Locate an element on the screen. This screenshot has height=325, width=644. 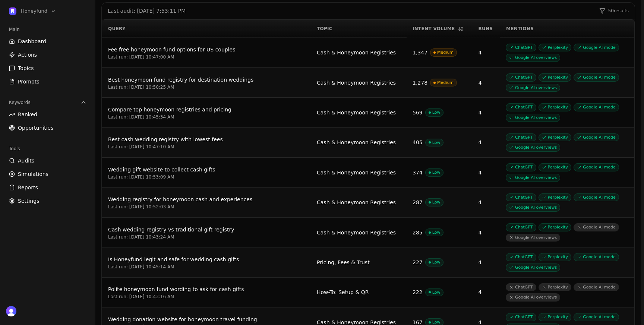
a: Opportunities is located at coordinates (47, 128).